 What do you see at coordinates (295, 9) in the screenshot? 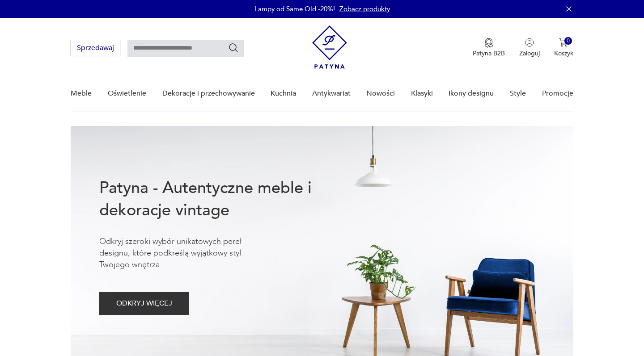
I see `p: Lampy od Same Old -20%!` at bounding box center [295, 9].